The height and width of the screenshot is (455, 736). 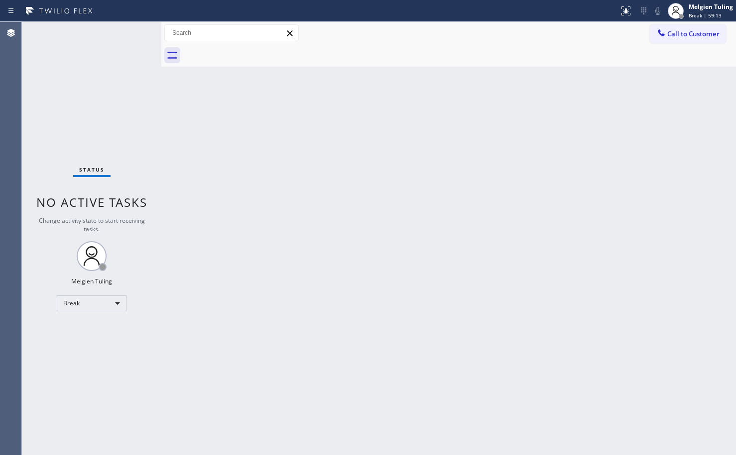 I want to click on span: Call to Customer, so click(x=693, y=34).